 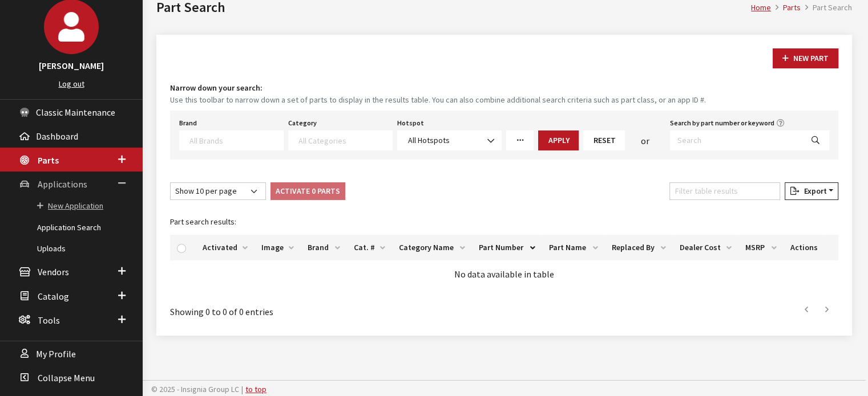 What do you see at coordinates (53, 296) in the screenshot?
I see `span: Catalog` at bounding box center [53, 296].